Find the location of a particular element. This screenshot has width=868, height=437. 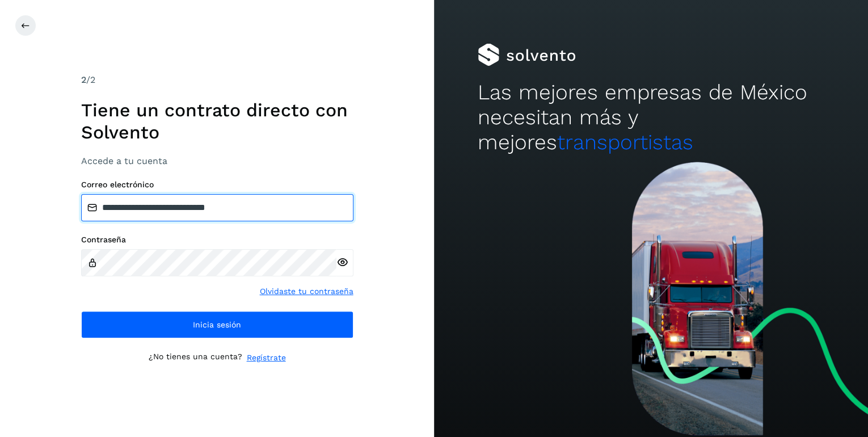

h3: Accede a tu cuenta is located at coordinates (217, 161).